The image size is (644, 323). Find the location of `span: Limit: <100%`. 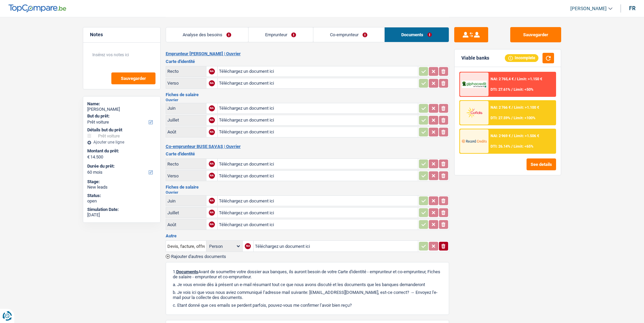

span: Limit: <100% is located at coordinates (524, 118).